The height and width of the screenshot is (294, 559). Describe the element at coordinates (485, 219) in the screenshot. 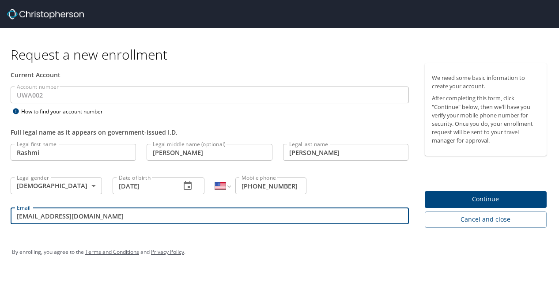

I see `button: Cancel and close` at that location.